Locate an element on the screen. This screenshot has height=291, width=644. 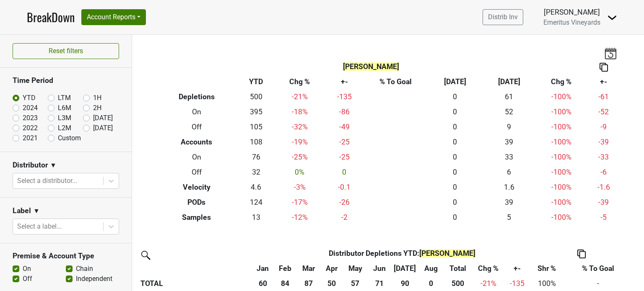
th: &nbsp;: activate to sort column ascending is located at coordinates (195, 269).